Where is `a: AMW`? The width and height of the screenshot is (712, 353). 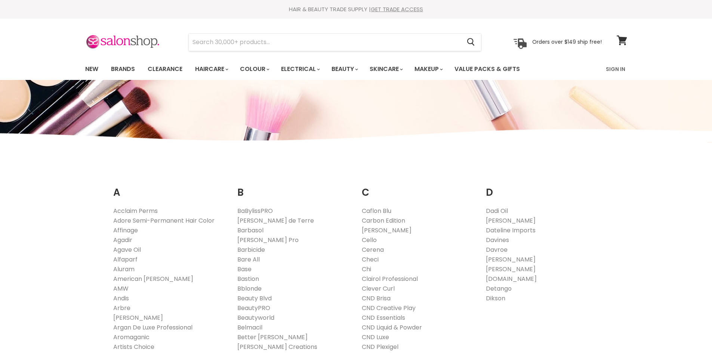 a: AMW is located at coordinates (121, 289).